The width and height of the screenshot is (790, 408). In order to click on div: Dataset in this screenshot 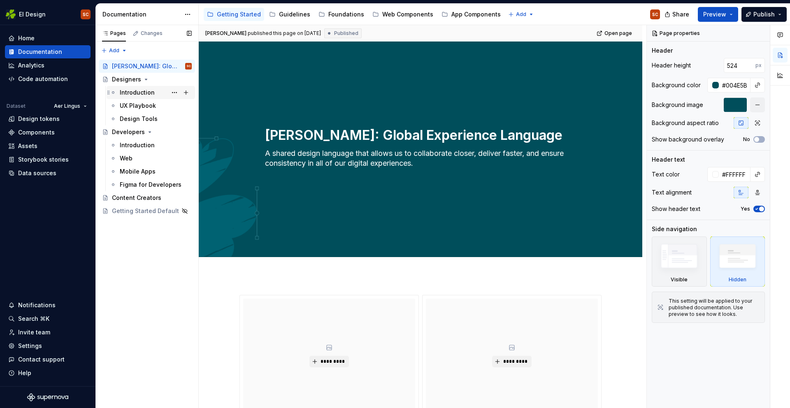, I will do `click(16, 106)`.